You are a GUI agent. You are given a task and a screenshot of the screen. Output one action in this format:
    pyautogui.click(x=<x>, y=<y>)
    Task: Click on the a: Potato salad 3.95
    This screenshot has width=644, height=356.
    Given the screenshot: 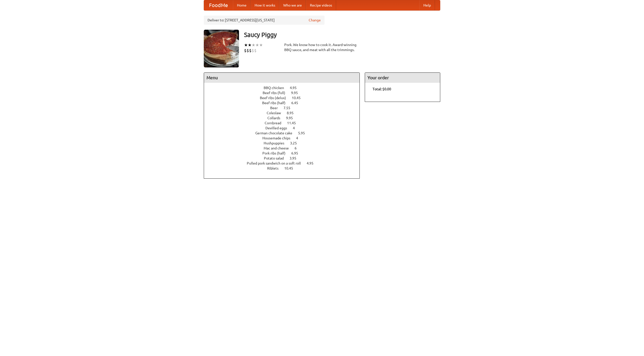 What is the action you would take?
    pyautogui.click(x=285, y=158)
    